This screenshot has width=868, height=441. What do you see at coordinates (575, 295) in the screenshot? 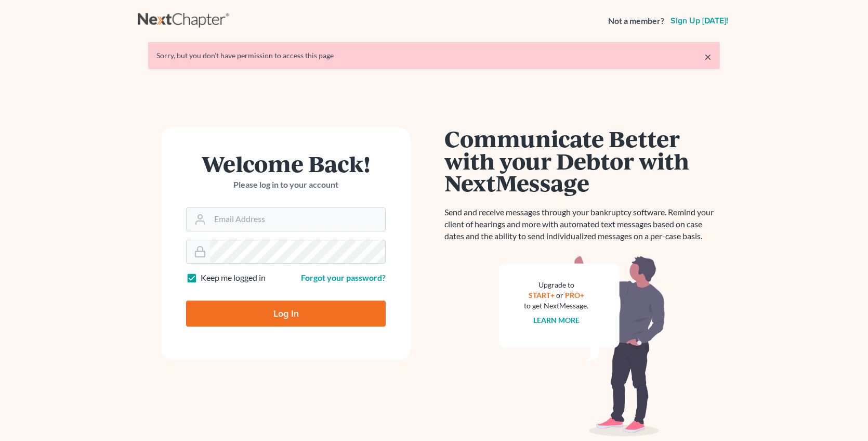
I see `a: PRO+` at bounding box center [575, 295].